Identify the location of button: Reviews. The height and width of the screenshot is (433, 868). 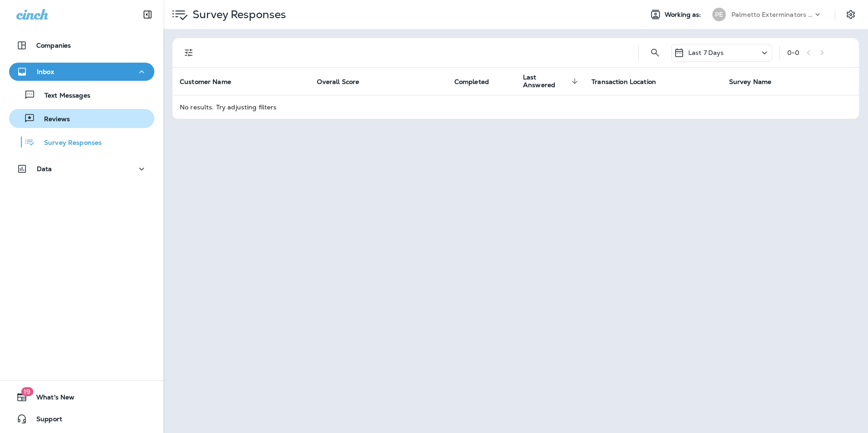
(82, 118).